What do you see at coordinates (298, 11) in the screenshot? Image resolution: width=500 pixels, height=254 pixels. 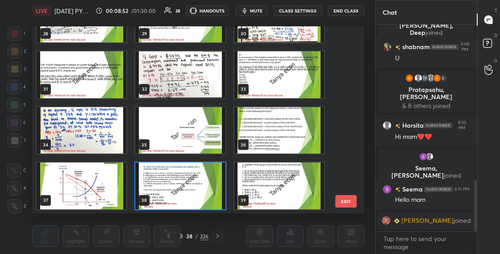 I see `button: CLASS SETTINGS` at bounding box center [298, 11].